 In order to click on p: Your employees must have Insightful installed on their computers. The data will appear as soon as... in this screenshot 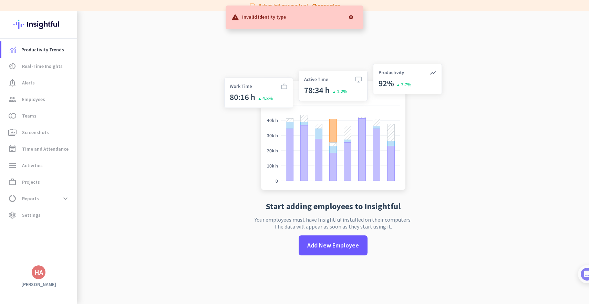, I will do `click(333, 223)`.